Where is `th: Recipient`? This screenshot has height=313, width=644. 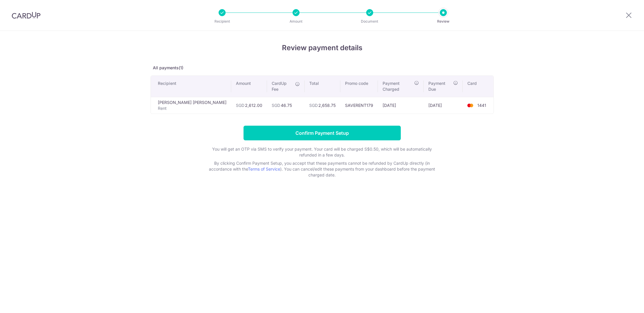 th: Recipient is located at coordinates (191, 87).